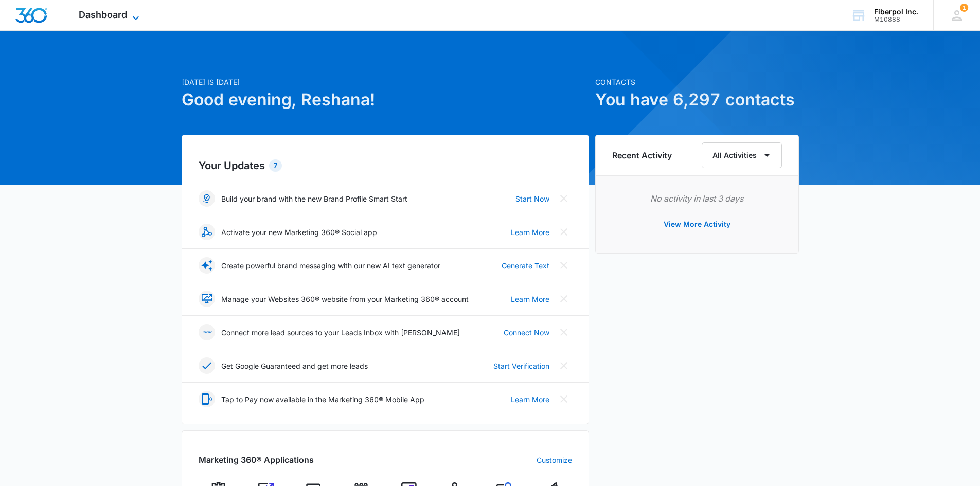  What do you see at coordinates (525, 266) in the screenshot?
I see `a: Generate Text` at bounding box center [525, 266].